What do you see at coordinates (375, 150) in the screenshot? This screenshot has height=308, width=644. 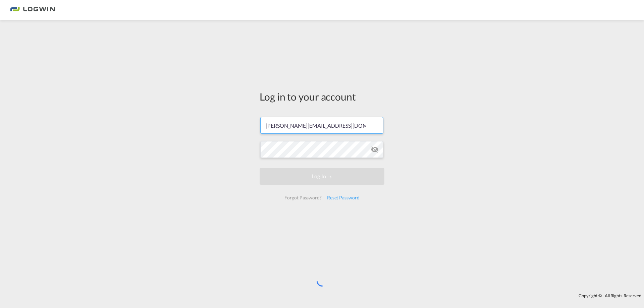 I see `md-icon: icon-eye-off` at bounding box center [375, 150].